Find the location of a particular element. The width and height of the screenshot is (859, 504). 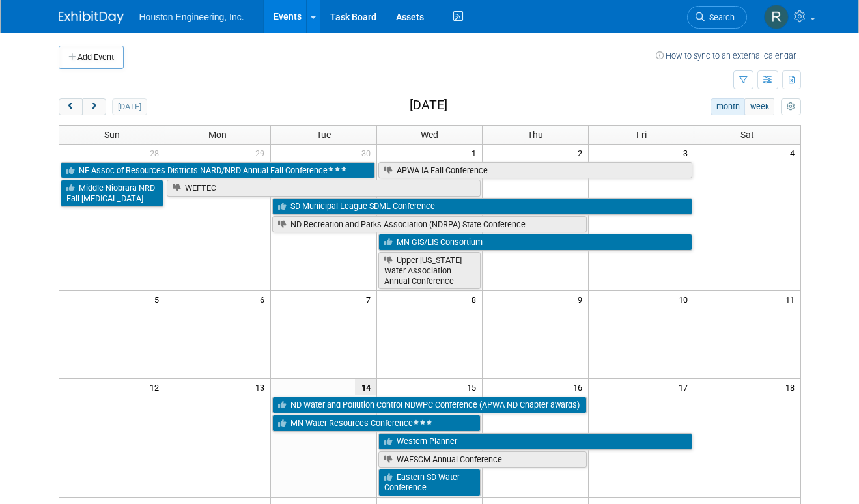

span: 5 is located at coordinates (159, 299).